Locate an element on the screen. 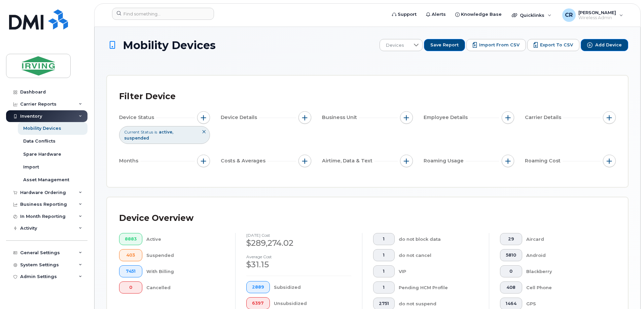 This screenshot has height=309, width=644. span: Months is located at coordinates (129, 161).